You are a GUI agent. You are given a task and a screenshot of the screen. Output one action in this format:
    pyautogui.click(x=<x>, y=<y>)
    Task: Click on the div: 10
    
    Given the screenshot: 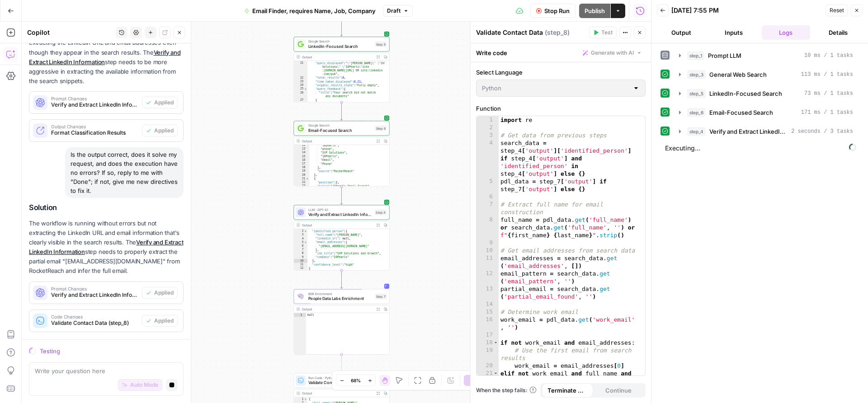 What is the action you would take?
    pyautogui.click(x=300, y=260)
    